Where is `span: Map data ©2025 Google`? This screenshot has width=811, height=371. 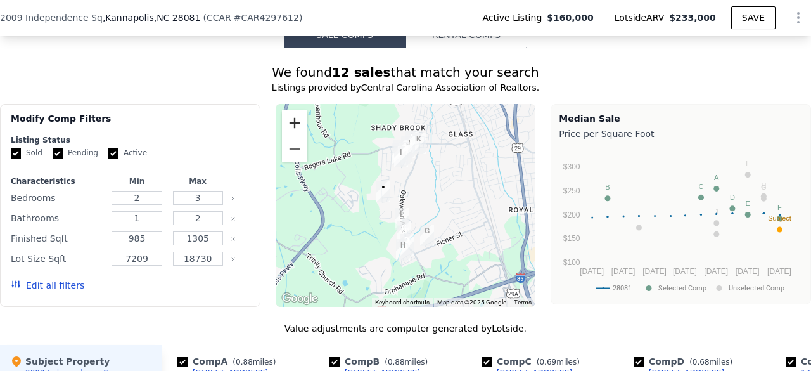 span: Map data ©2025 Google is located at coordinates (471, 302).